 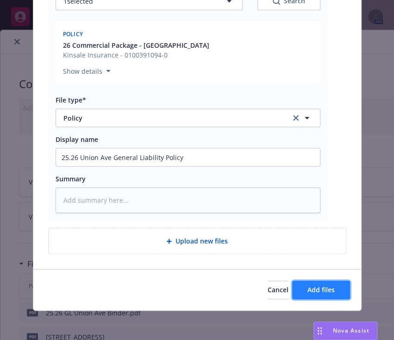 I want to click on span: Add files, so click(x=321, y=289).